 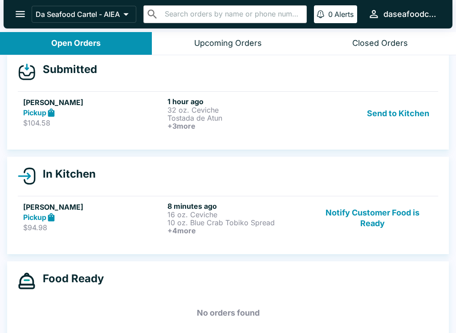 What do you see at coordinates (93, 123) in the screenshot?
I see `p: $104.58` at bounding box center [93, 123].